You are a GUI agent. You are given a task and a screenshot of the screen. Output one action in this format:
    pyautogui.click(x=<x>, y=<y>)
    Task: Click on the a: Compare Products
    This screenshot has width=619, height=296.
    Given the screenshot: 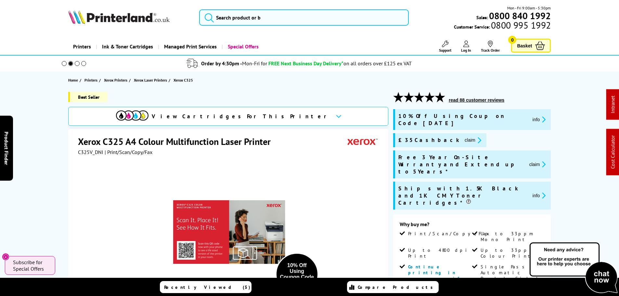 What is the action you would take?
    pyautogui.click(x=393, y=287)
    